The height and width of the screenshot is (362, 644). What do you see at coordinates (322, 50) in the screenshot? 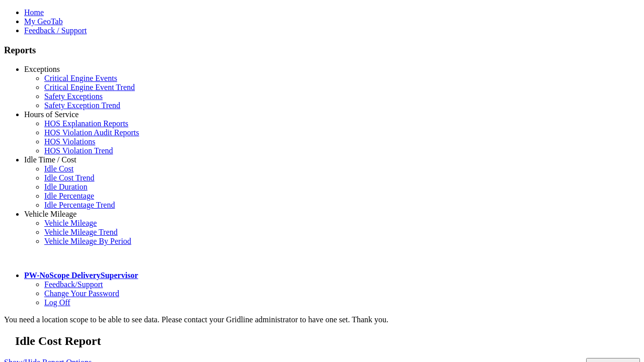
I see `h3: Reports` at bounding box center [322, 50].